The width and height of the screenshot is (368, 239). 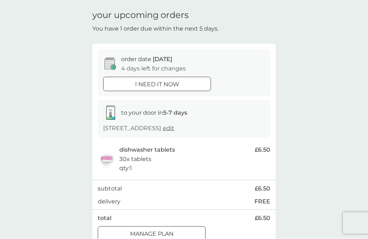 I want to click on p: Manage plan, so click(x=152, y=234).